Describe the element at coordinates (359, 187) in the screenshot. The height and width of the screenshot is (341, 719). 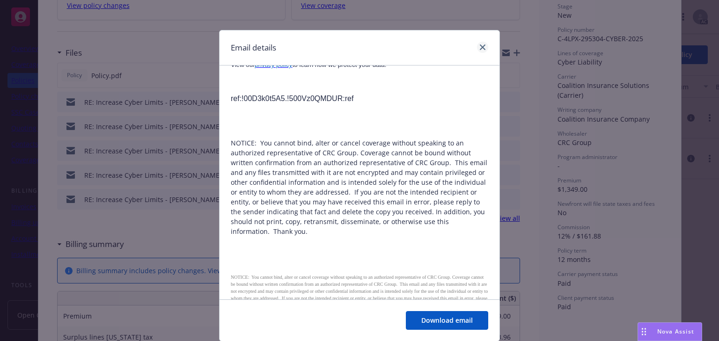
I see `p: NOTICE: You cannot bind, alter or cancel coverage without speaking to an authorized representativ...` at that location.